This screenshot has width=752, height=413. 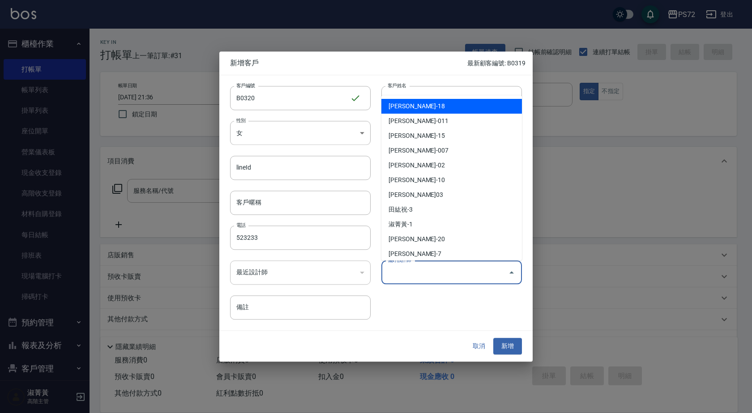 I want to click on li: 田紘祝-3, so click(x=452, y=209).